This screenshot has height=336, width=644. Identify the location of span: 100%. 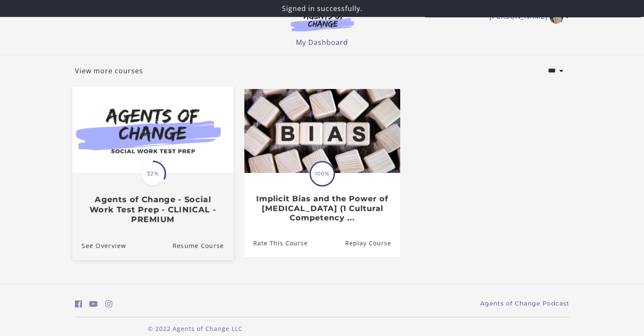
(322, 174).